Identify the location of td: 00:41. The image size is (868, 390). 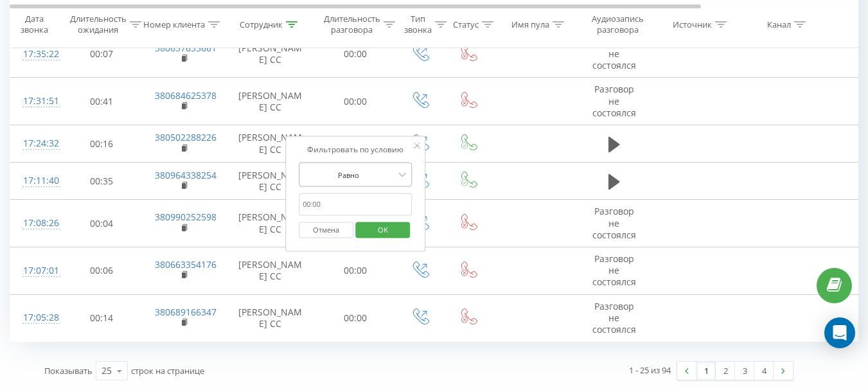
(102, 102).